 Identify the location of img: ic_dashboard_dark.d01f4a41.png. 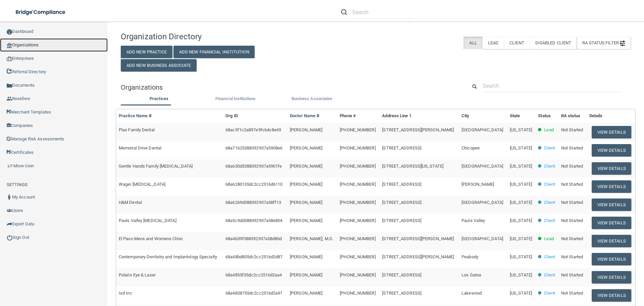
(9, 32).